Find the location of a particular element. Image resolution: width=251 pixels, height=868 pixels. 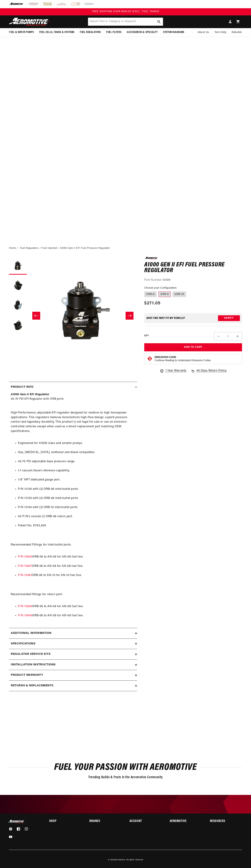

small: © 2025 . is located at coordinates (117, 860).